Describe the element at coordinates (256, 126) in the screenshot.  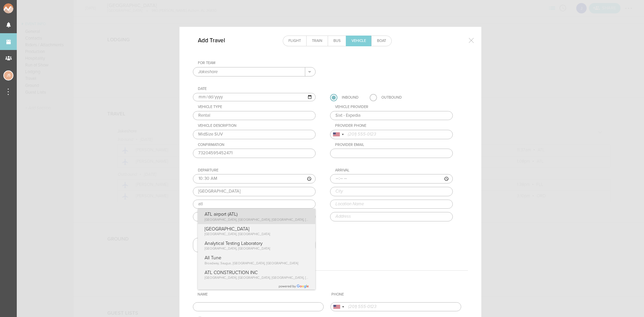
I see `div: Vehicle Description` at that location.